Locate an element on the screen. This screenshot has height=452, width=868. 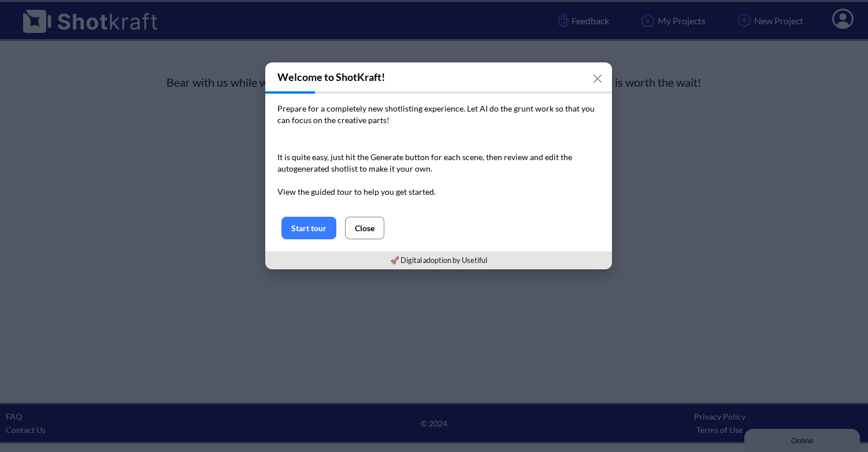
div: Online is located at coordinates (58, 14).